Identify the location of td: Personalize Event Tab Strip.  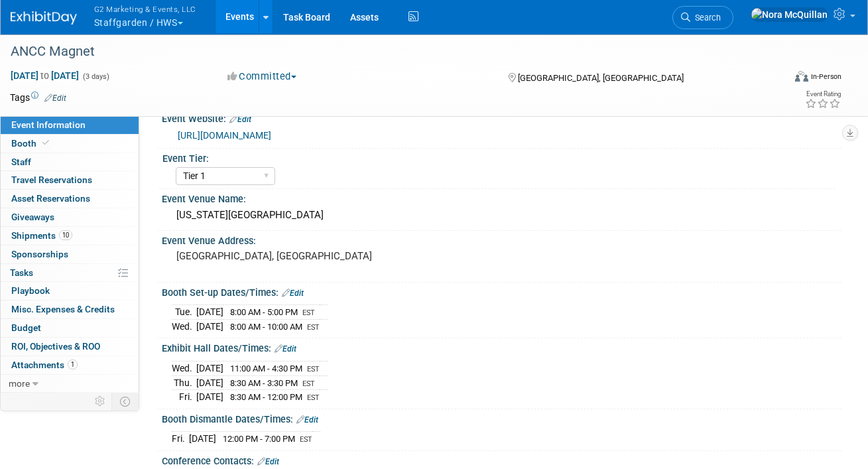
(100, 402).